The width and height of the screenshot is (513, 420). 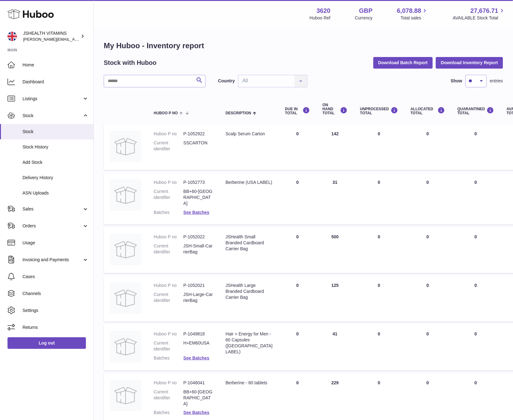 What do you see at coordinates (410, 11) in the screenshot?
I see `span: 6,078.88` at bounding box center [410, 11].